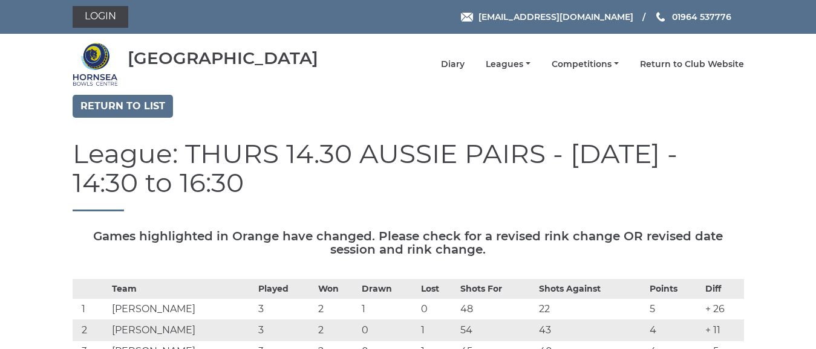  What do you see at coordinates (674, 289) in the screenshot?
I see `th: Points` at bounding box center [674, 289].